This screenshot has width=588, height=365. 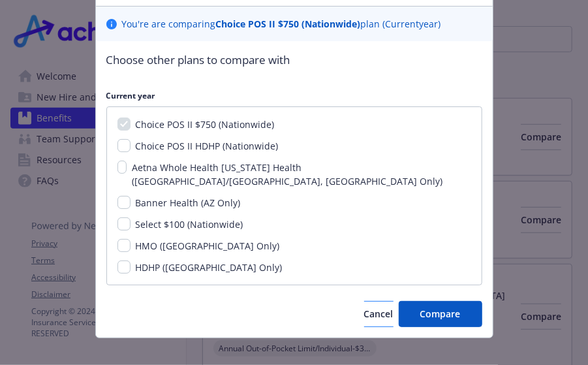 I want to click on button: Cancel, so click(x=379, y=314).